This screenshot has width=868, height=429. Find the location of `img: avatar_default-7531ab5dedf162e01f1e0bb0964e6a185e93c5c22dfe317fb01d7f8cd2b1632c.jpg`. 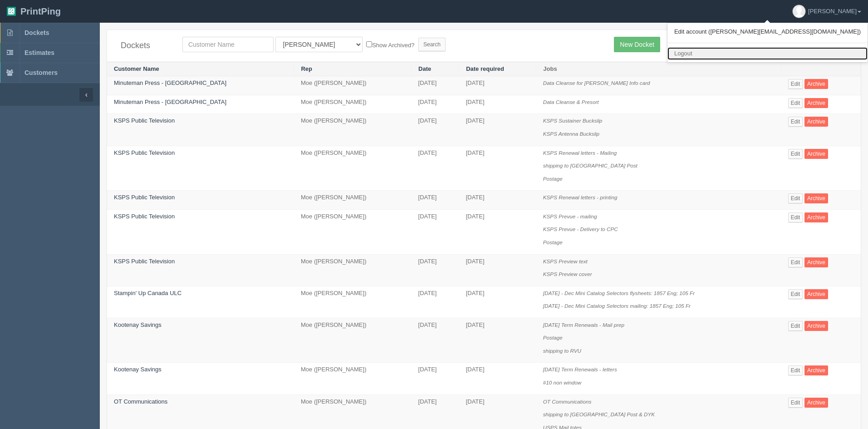

img: avatar_default-7531ab5dedf162e01f1e0bb0964e6a185e93c5c22dfe317fb01d7f8cd2b1632c.jpg is located at coordinates (799, 11).